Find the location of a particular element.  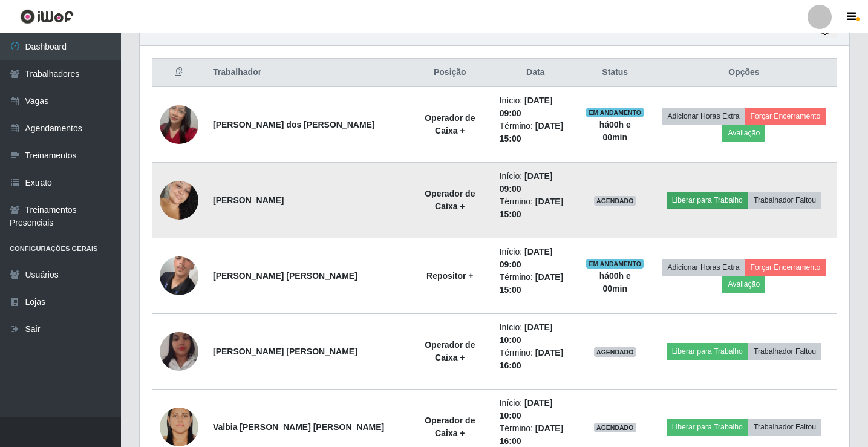

th: Posição is located at coordinates (450, 73).